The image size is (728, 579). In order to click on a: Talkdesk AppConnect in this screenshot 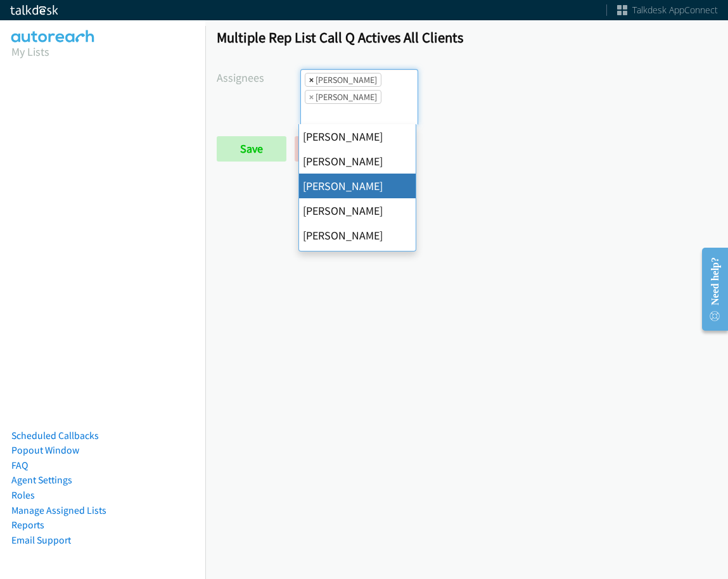, I will do `click(667, 10)`.